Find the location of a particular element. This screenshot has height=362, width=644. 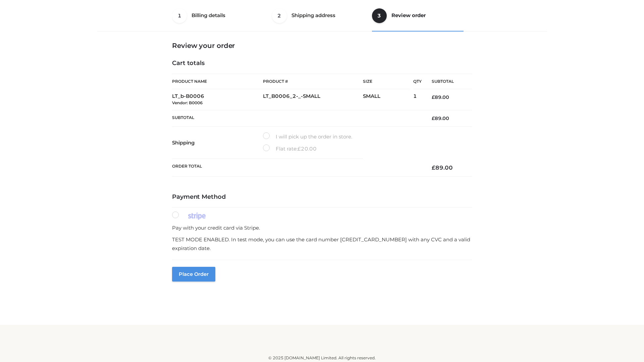

h4: Payment Method is located at coordinates (322, 197).